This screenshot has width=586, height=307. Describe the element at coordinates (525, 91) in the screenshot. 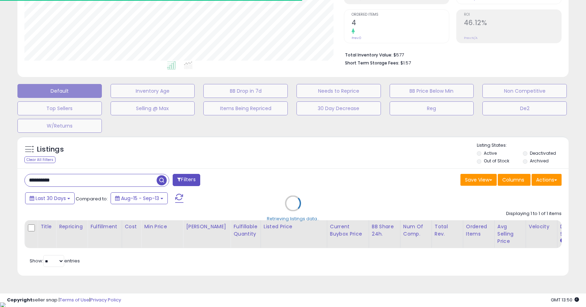

I see `button: Non Competitive` at that location.